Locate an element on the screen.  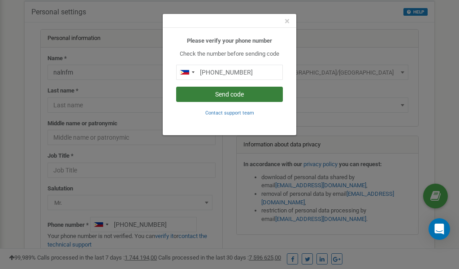
input: 0905 123 4567 is located at coordinates (230, 72).